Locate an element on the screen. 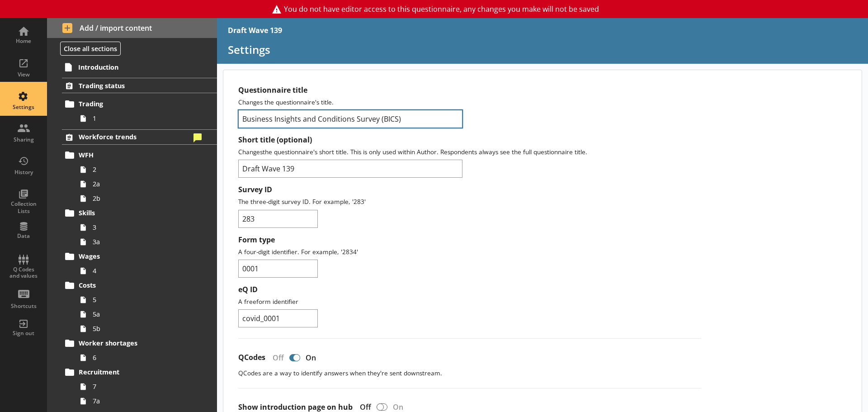 The height and width of the screenshot is (412, 868). span: 2b is located at coordinates (143, 198).